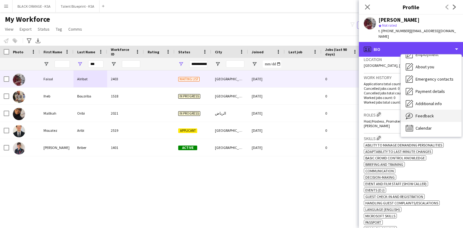 Image resolution: width=463 pixels, height=228 pixels. I want to click on span: Handling guest complaints/escalations, so click(402, 203).